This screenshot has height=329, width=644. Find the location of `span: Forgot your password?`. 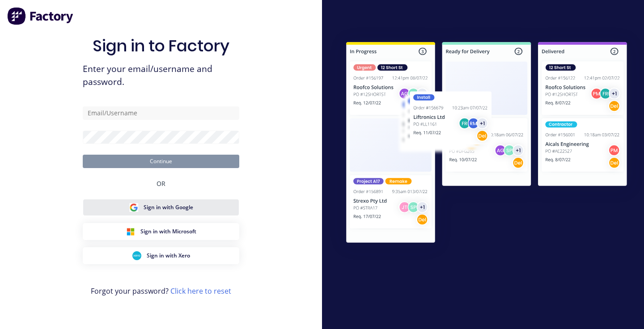

span: Forgot your password? is located at coordinates (161, 291).